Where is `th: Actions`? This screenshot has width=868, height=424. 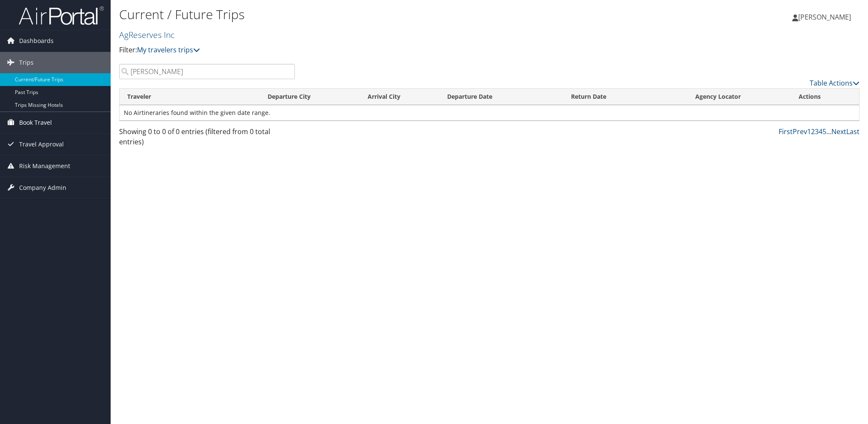
th: Actions is located at coordinates (825, 97).